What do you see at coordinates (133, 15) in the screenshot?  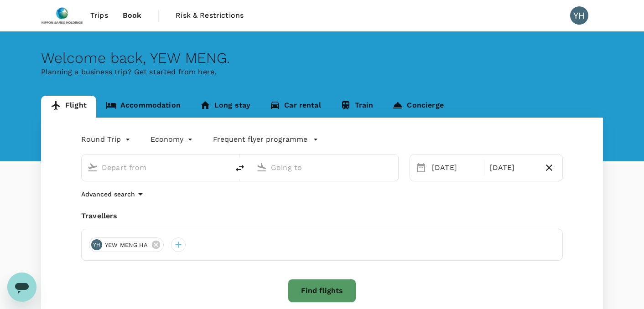 I see `span: Book` at bounding box center [133, 15].